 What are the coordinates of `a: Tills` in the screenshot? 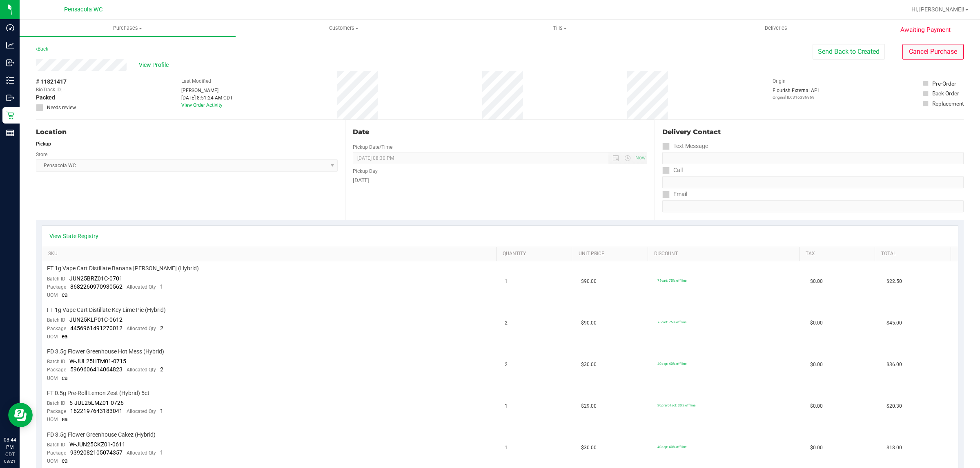 It's located at (559, 28).